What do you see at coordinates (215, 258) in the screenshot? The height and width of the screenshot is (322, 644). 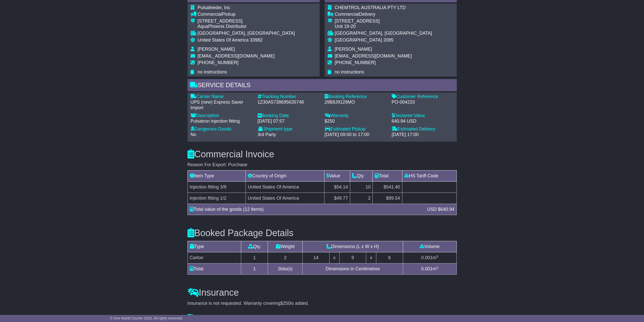 I see `td: Carton` at bounding box center [215, 258].